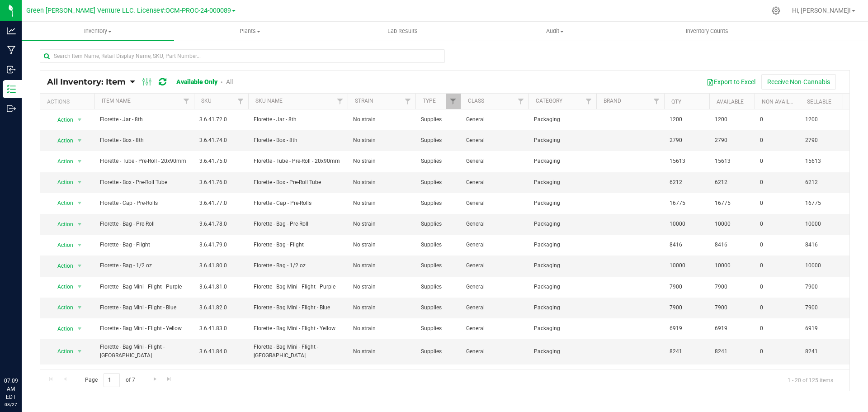  I want to click on span: 6212, so click(823, 182).